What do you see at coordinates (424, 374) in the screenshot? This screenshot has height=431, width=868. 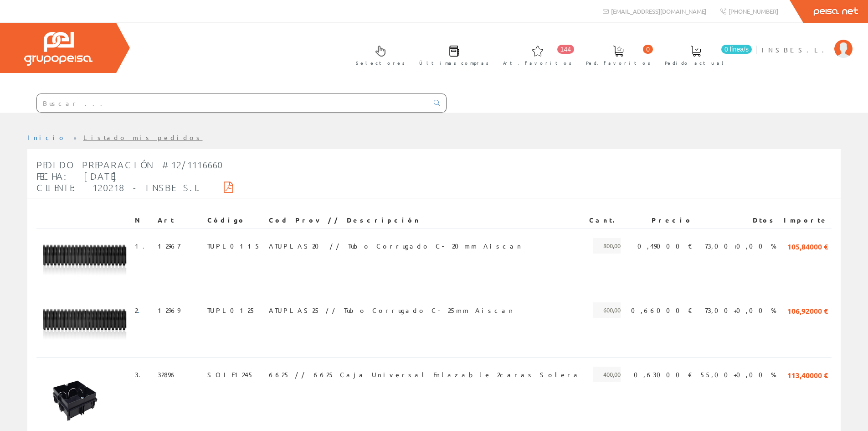 I see `span: 6625 // 6625 Caja Universal Enlazable 2caras Solera` at bounding box center [424, 374].